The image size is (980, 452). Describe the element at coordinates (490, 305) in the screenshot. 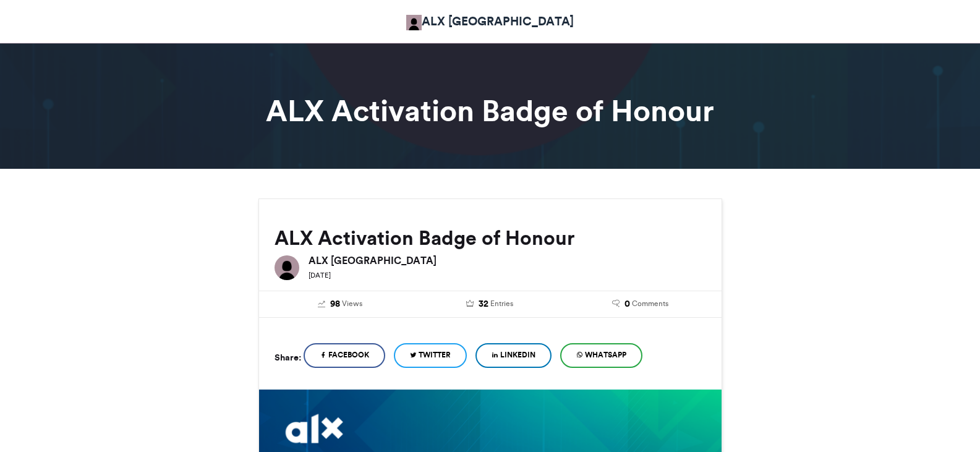

I see `a: 32 Entries` at that location.